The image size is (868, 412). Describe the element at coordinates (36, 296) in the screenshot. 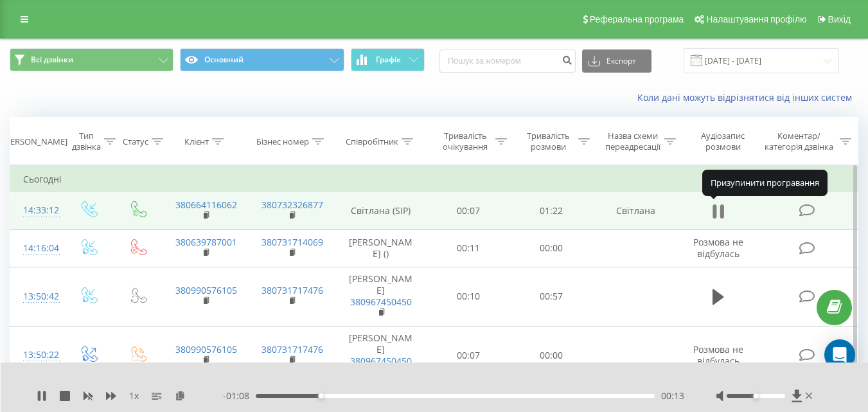

I see `div: 13:50:42` at that location.